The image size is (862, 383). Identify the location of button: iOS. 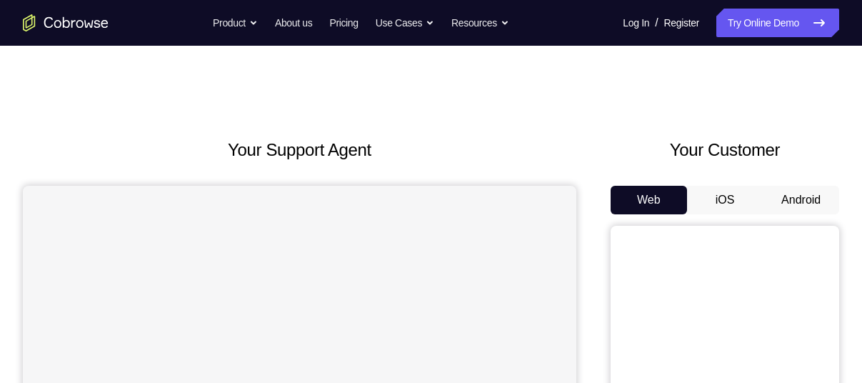
(725, 200).